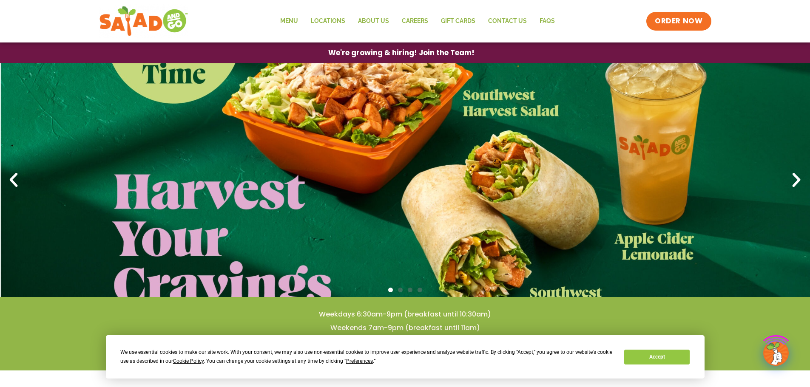  I want to click on div: We use essential cookies to make our site work. With your consent, we may also use non-essential ..., so click(367, 357).